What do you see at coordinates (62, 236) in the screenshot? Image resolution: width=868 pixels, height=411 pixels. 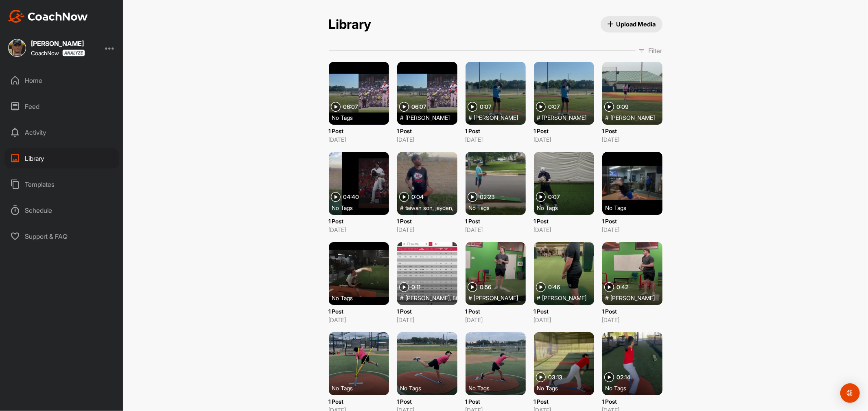 I see `div: Support & FAQ` at bounding box center [62, 236].